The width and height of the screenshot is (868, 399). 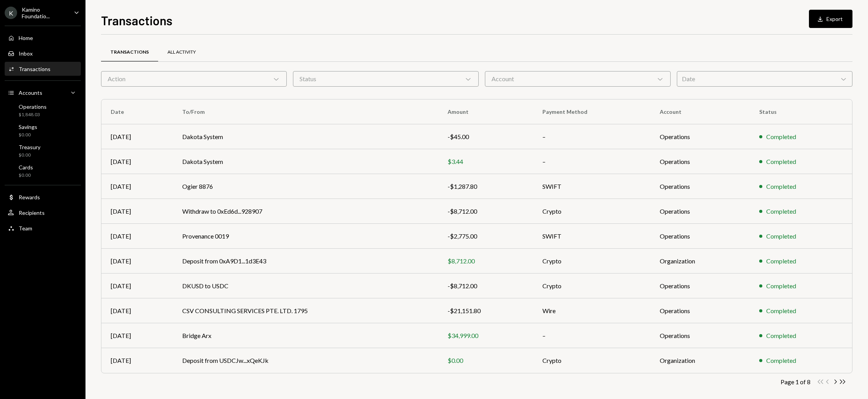 What do you see at coordinates (306, 261) in the screenshot?
I see `td: Deposit from 0xA9D1...1d3E43` at bounding box center [306, 261].